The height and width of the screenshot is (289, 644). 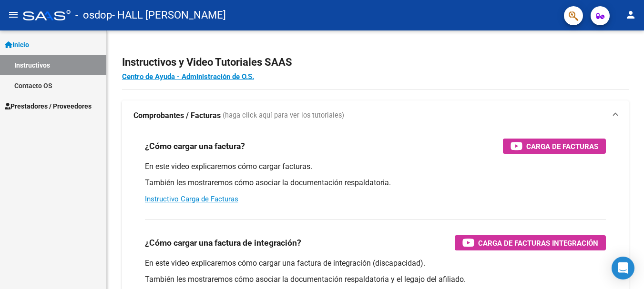 What do you see at coordinates (374, 62) in the screenshot?
I see `h2: Instructivos y Video Tutoriales SAAS` at bounding box center [374, 62].